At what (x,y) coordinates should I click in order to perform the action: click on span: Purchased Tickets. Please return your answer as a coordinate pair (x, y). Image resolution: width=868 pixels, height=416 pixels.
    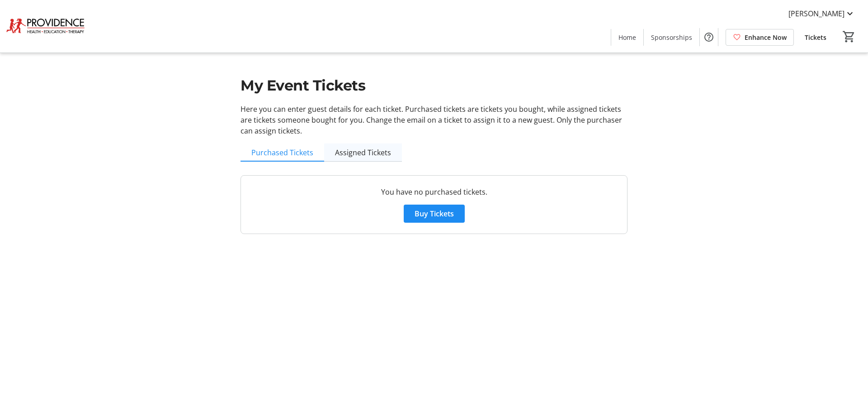
    Looking at the image, I should click on (282, 153).